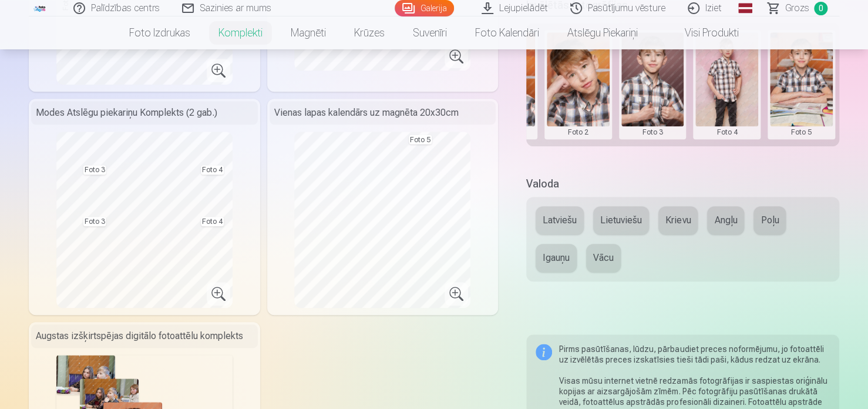 The image size is (868, 409). Describe the element at coordinates (40, 8) in the screenshot. I see `img: /fa1` at that location.